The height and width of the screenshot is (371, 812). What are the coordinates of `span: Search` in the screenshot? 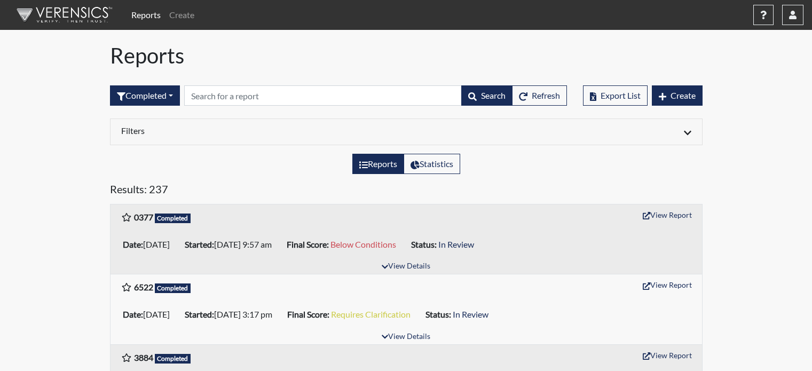 It's located at (493, 95).